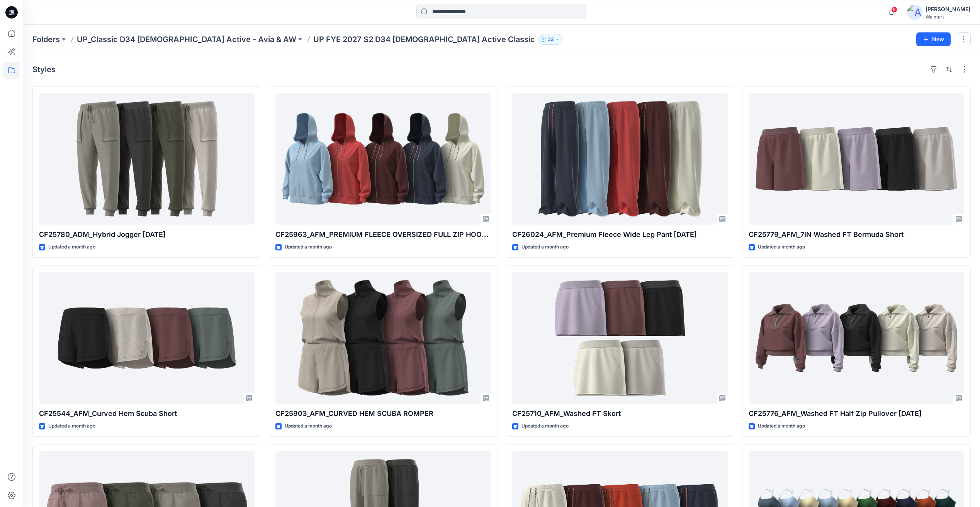 This screenshot has width=980, height=507. I want to click on a: CF25776_AFM_Washed FT Half Zip Pullover 26JUL25, so click(856, 338).